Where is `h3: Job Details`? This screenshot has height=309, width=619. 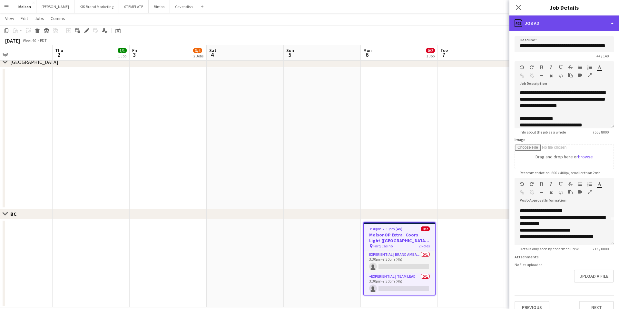
h3: Job Details is located at coordinates (564, 7).